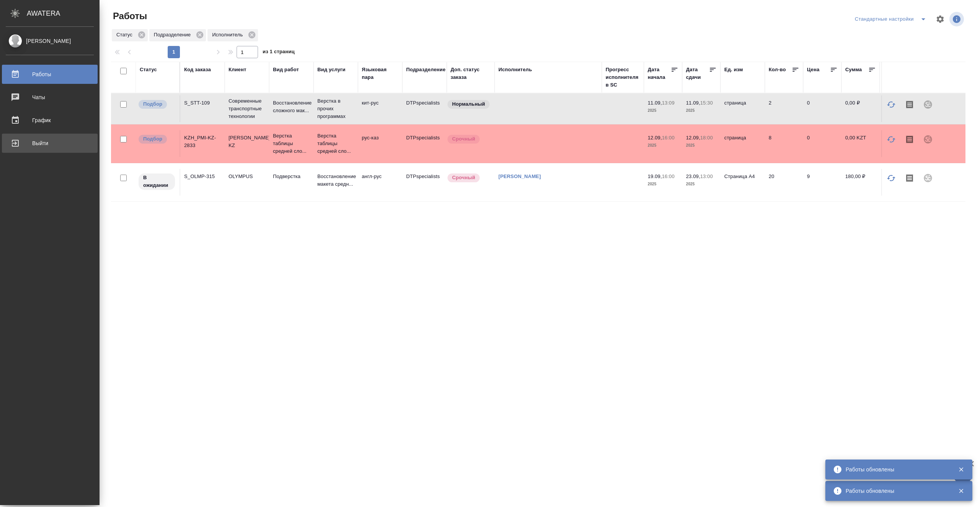 The image size is (980, 507). What do you see at coordinates (892, 19) in the screenshot?
I see `div: split button` at bounding box center [892, 19].